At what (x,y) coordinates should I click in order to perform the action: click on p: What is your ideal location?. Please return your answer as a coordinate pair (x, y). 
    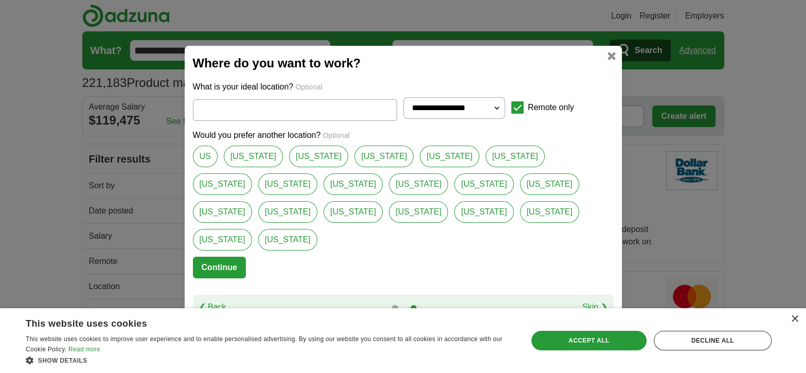
    Looking at the image, I should click on (403, 87).